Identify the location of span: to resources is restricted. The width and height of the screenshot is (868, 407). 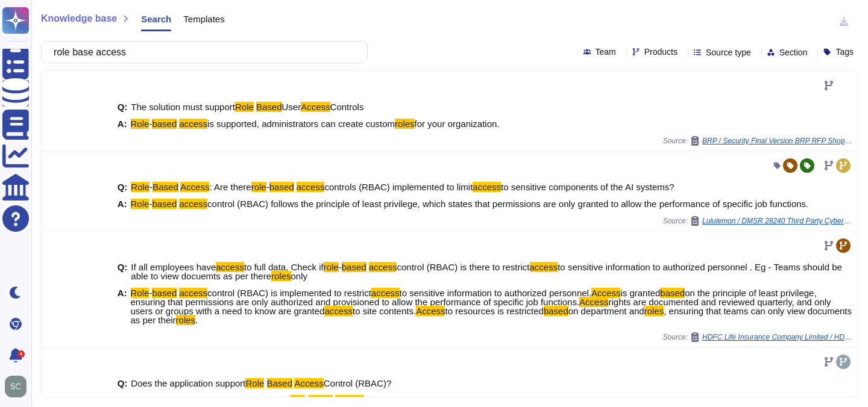
(494, 311).